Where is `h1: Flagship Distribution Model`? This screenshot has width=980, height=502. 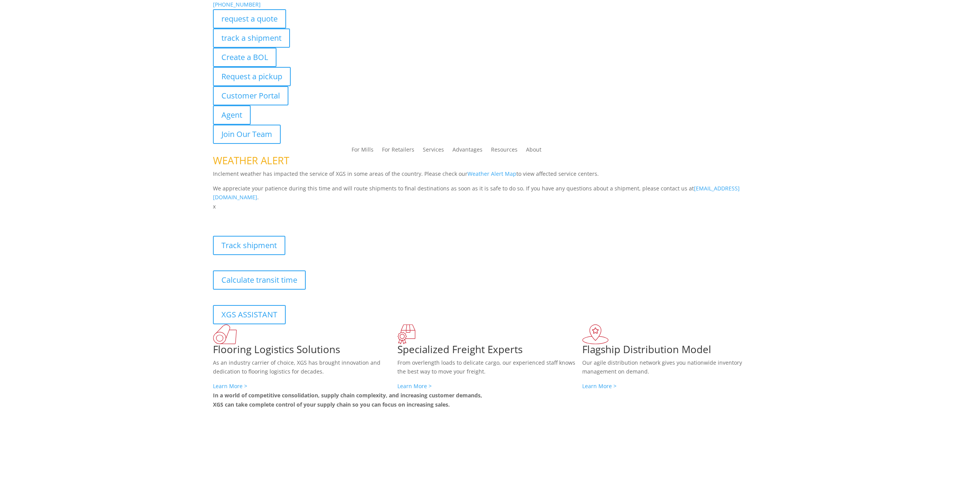
h1: Flagship Distribution Model is located at coordinates (674, 351).